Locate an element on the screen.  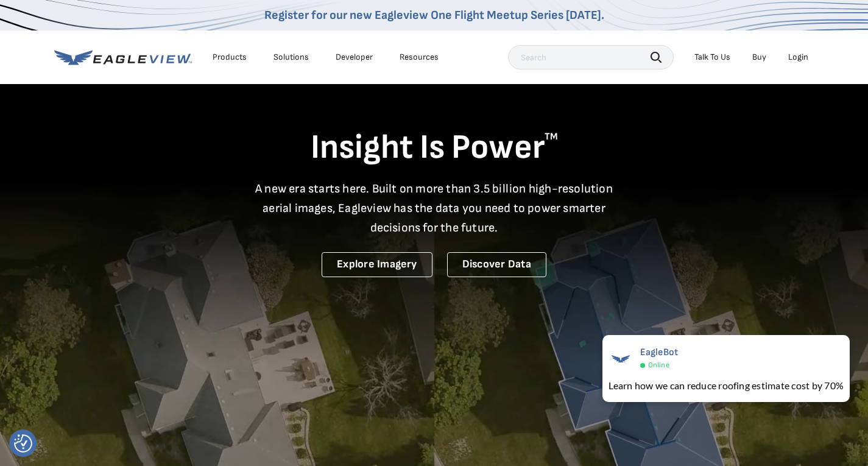
div: Resources is located at coordinates (419, 58).